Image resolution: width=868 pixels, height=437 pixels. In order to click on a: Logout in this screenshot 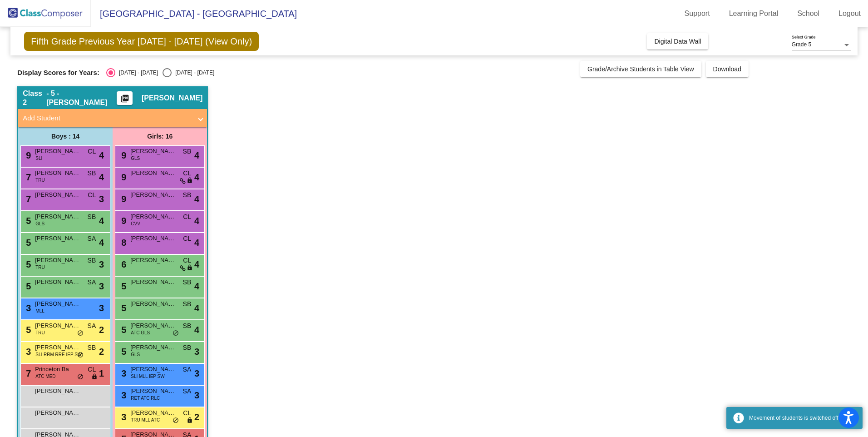, I will do `click(849, 14)`.